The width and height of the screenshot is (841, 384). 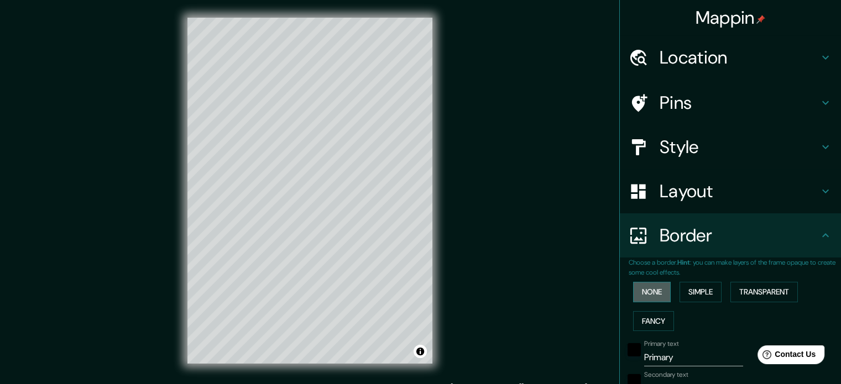 I want to click on p: Choose a border. : you can make layers of the frame opaque to create some cool effects., so click(x=735, y=268).